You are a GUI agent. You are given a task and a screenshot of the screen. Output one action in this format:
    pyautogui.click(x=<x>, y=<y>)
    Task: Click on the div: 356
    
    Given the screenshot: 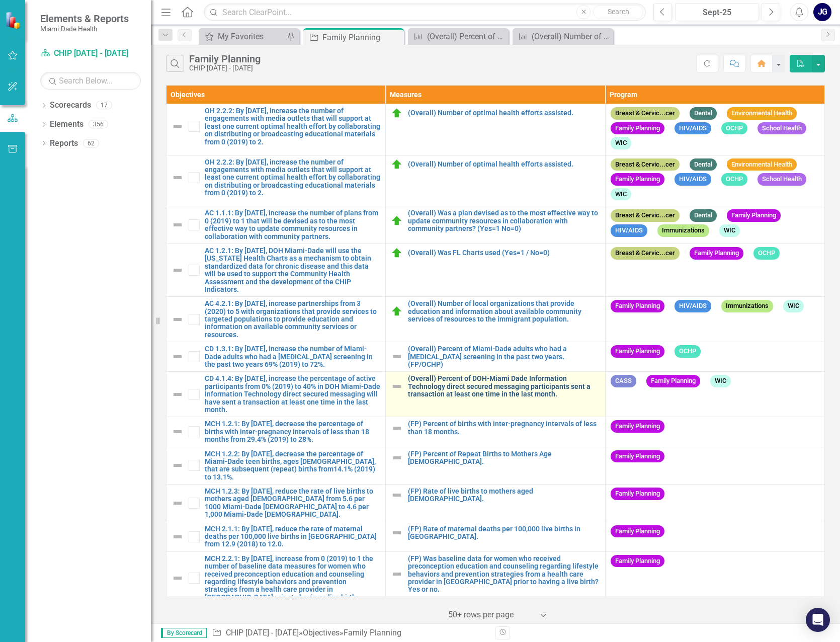 What is the action you would take?
    pyautogui.click(x=98, y=125)
    